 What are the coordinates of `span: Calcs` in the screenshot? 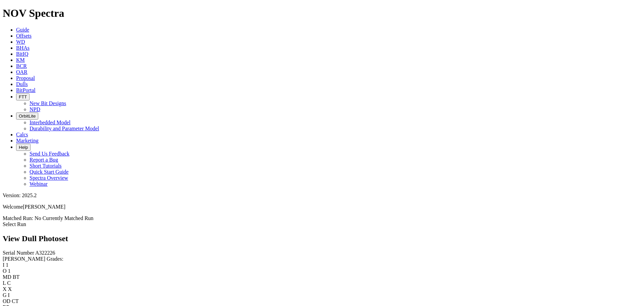 It's located at (22, 134).